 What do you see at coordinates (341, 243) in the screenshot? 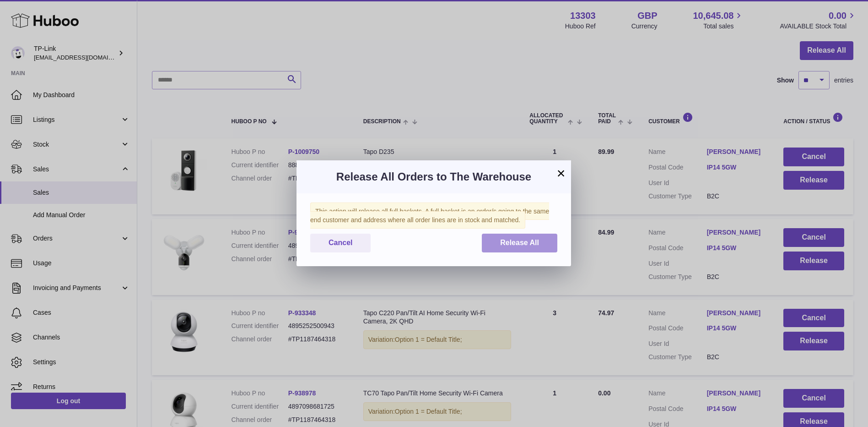
I see `span: Cancel` at bounding box center [341, 243].